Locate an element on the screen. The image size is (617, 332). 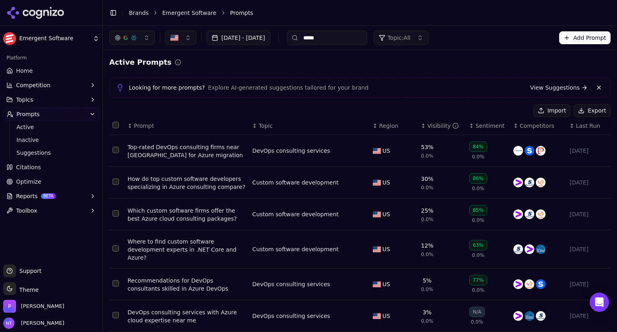
button: Select row 6 is located at coordinates (116, 315).